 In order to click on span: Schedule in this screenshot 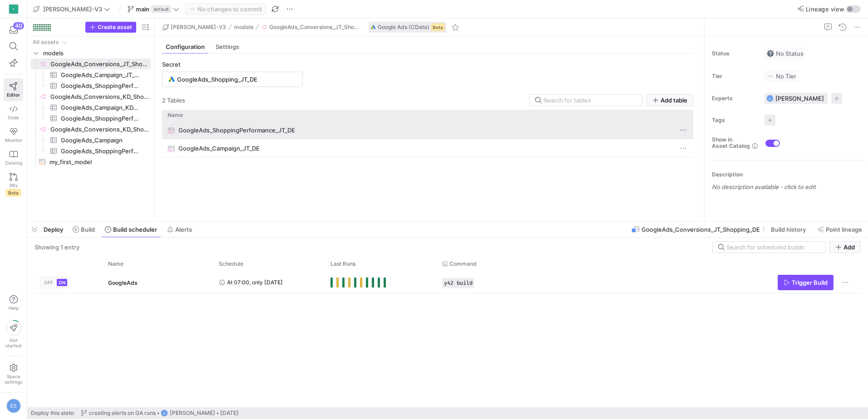, I will do `click(231, 264)`.